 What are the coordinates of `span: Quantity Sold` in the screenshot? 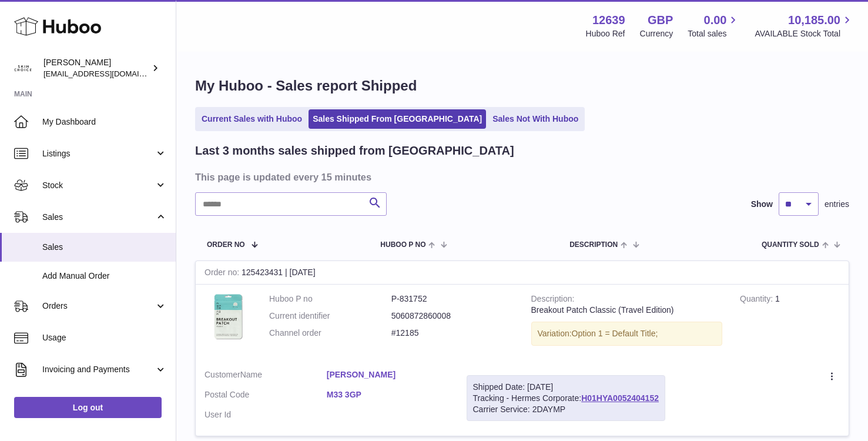 It's located at (791, 245).